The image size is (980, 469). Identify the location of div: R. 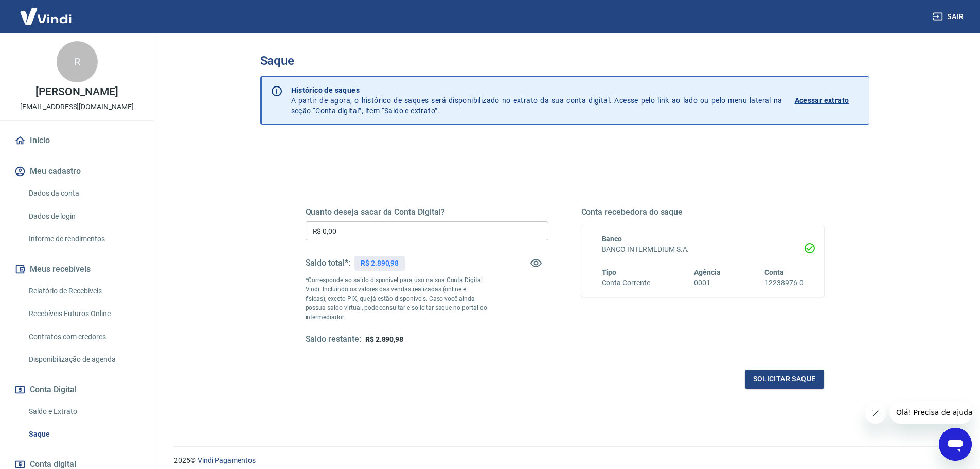
(77, 61).